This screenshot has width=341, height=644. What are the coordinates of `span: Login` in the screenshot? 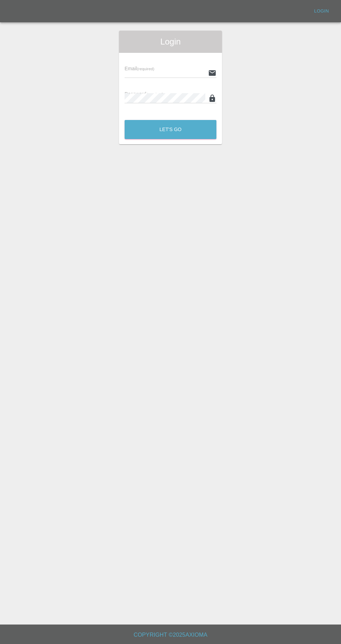 It's located at (170, 42).